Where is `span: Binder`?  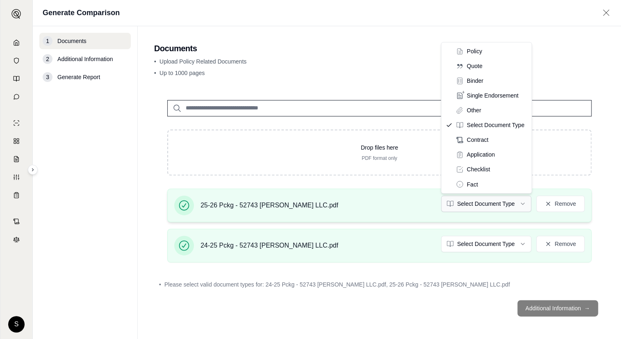
span: Binder is located at coordinates (474, 81).